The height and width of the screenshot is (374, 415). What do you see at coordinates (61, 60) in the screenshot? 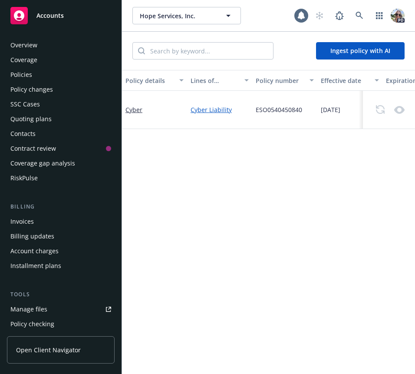
I see `a: Coverage` at bounding box center [61, 60].